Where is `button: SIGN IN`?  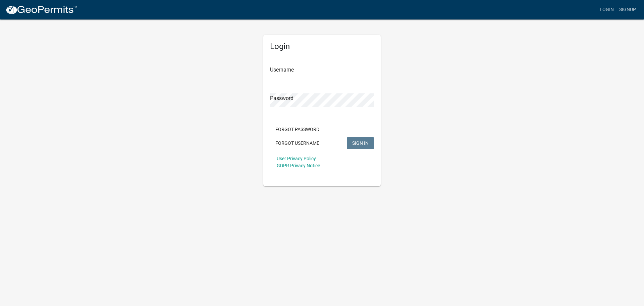 button: SIGN IN is located at coordinates (360, 143).